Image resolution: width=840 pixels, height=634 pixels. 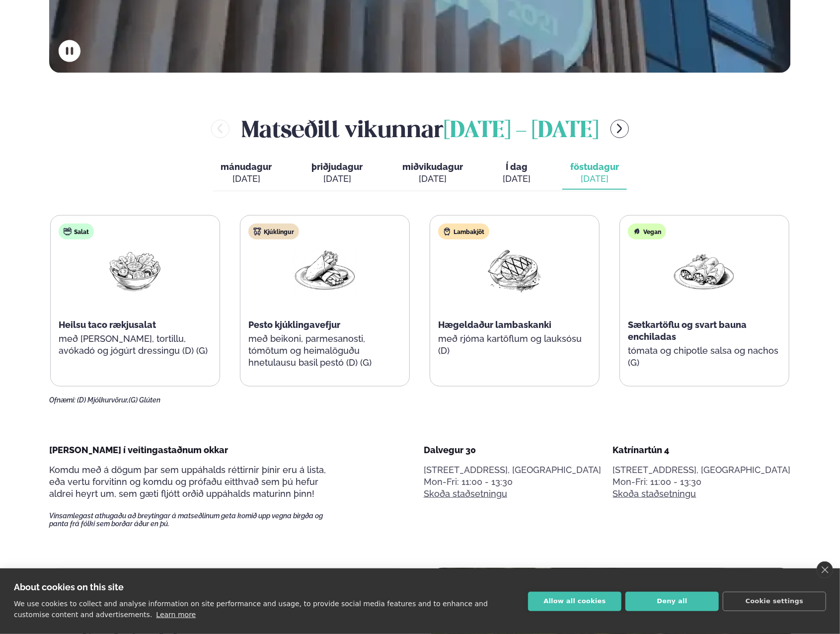 What do you see at coordinates (447, 232) in the screenshot?
I see `img: Lamb.svg` at bounding box center [447, 232].